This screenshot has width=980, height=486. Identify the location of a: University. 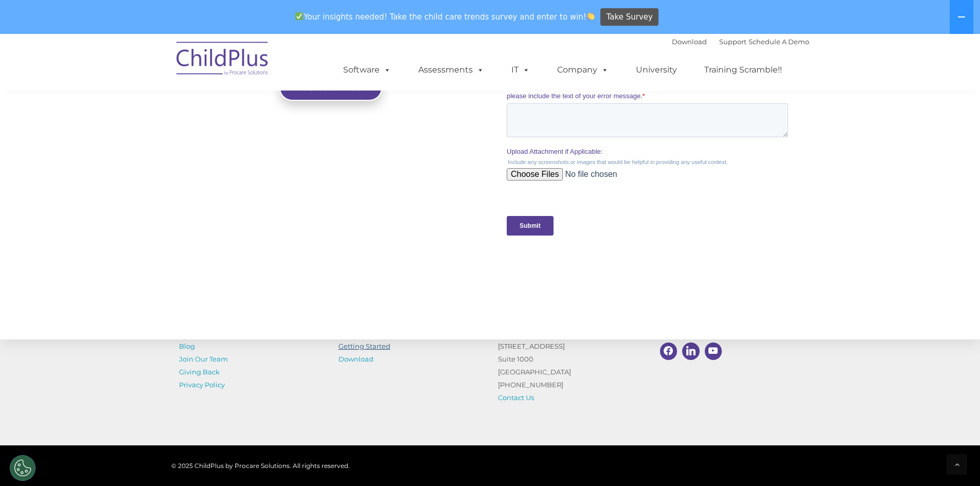
(656, 70).